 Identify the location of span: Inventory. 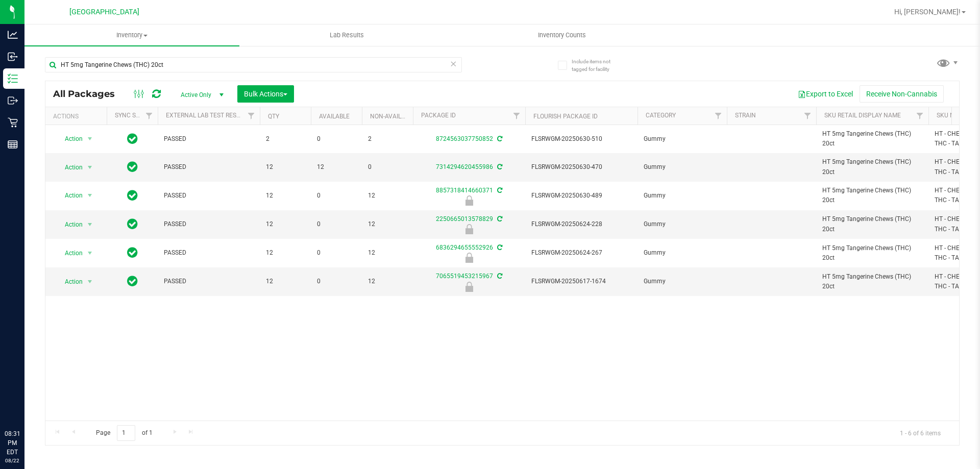
(132, 35).